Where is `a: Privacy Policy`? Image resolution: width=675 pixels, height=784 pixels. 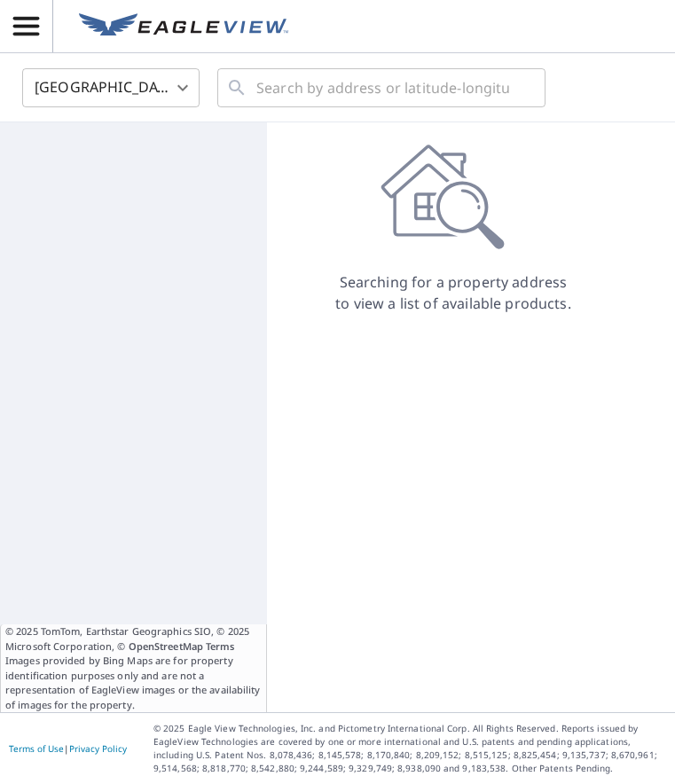
a: Privacy Policy is located at coordinates (97, 749).